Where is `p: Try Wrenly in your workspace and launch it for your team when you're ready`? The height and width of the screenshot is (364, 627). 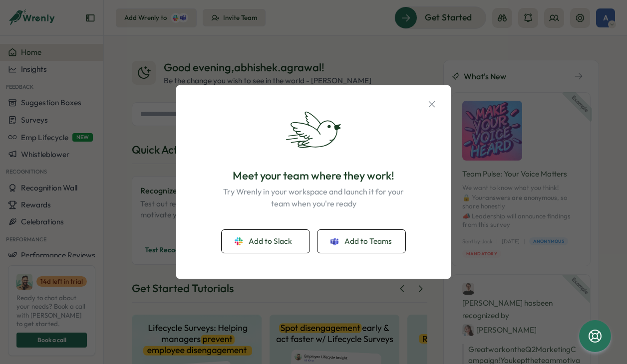
p: Try Wrenly in your workspace and launch it for your team when you're ready is located at coordinates (313, 198).